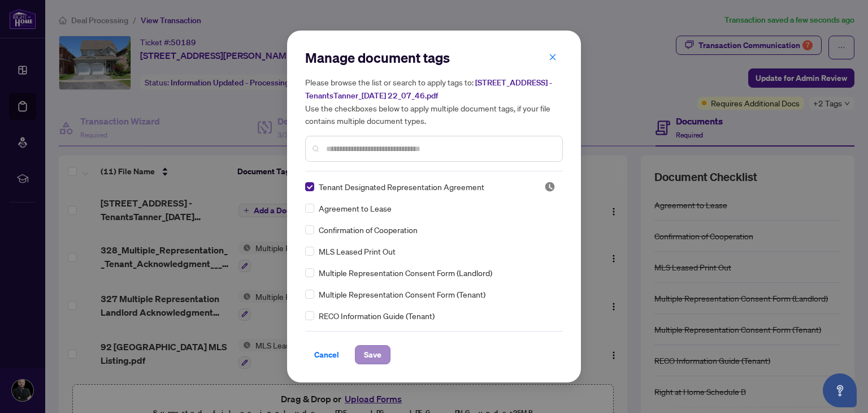 This screenshot has width=868, height=413. What do you see at coordinates (434, 101) in the screenshot?
I see `h5: Please browse the list or search to apply tags to: Use the checkboxes below to apply multiple doc...` at bounding box center [434, 101].